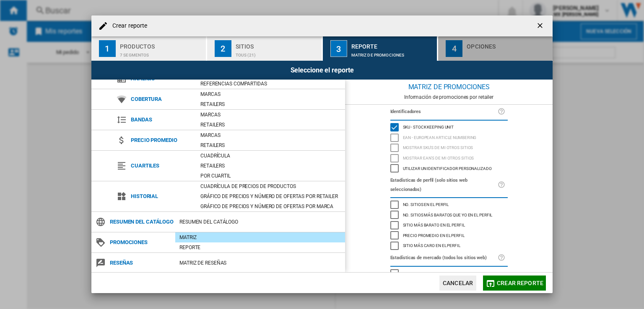  I want to click on div: Productos, so click(161, 44).